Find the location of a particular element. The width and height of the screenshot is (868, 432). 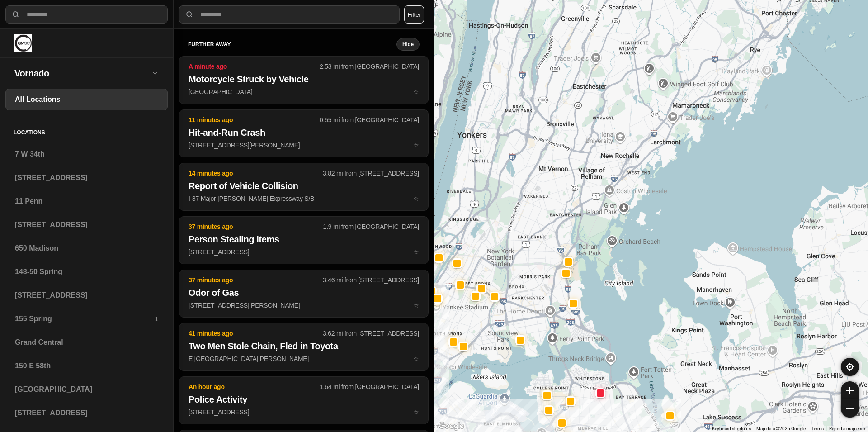

h3: 11 Penn is located at coordinates (86, 201).